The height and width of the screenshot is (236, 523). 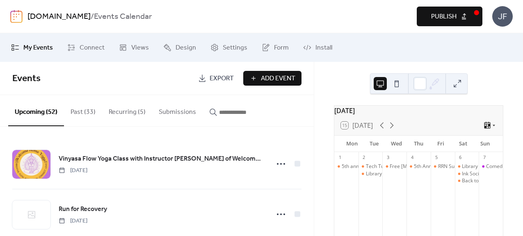 What do you see at coordinates (275, 48) in the screenshot?
I see `a: Form` at bounding box center [275, 48].